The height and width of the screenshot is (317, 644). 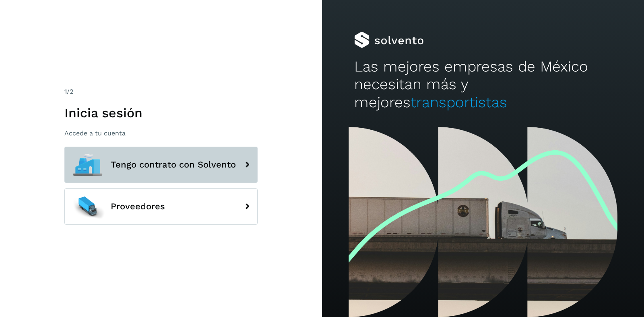 I want to click on p: Accede a tu cuenta, so click(x=161, y=133).